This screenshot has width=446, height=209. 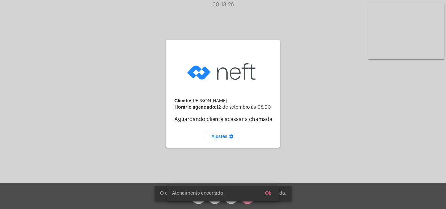 I want to click on strong: Cliente:, so click(x=183, y=101).